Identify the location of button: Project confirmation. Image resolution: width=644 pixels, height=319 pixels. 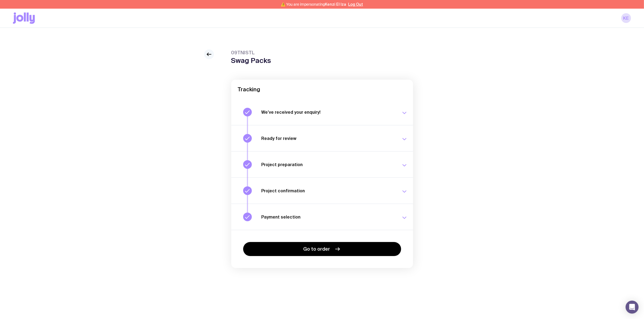
(322, 190).